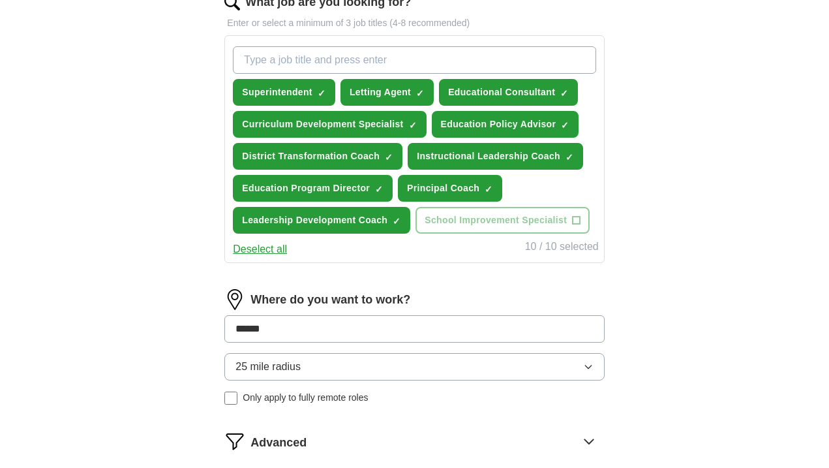  I want to click on button: Education Policy Advisor✓, so click(506, 124).